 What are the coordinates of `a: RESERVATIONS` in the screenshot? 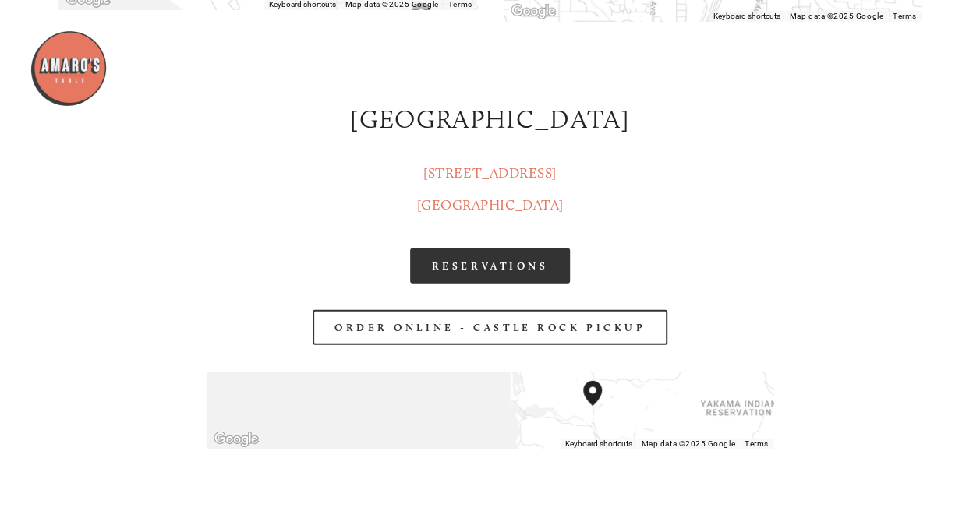 It's located at (490, 266).